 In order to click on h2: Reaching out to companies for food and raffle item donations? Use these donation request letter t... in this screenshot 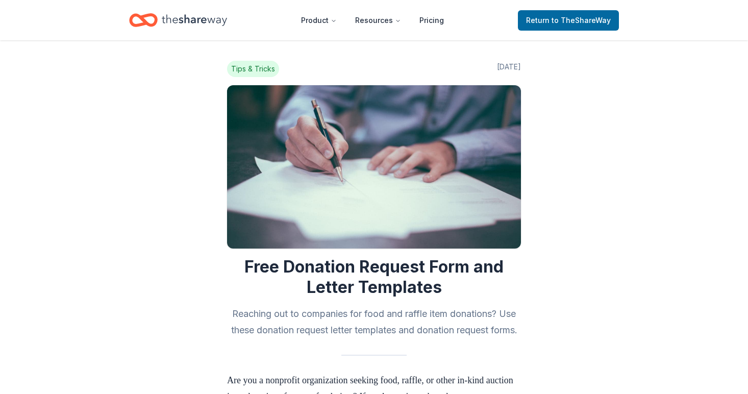, I will do `click(374, 322)`.